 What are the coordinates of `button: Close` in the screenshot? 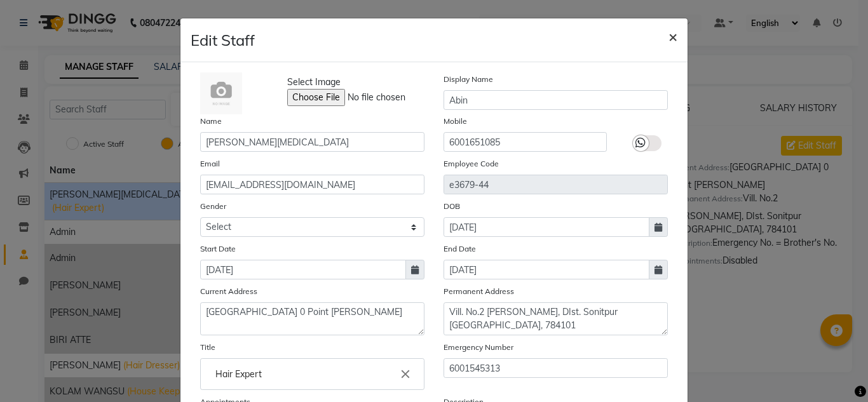 It's located at (673, 36).